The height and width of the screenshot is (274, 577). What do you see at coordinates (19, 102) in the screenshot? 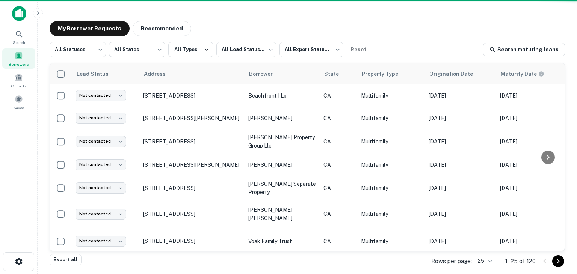
I see `a: Saved` at bounding box center [19, 102].